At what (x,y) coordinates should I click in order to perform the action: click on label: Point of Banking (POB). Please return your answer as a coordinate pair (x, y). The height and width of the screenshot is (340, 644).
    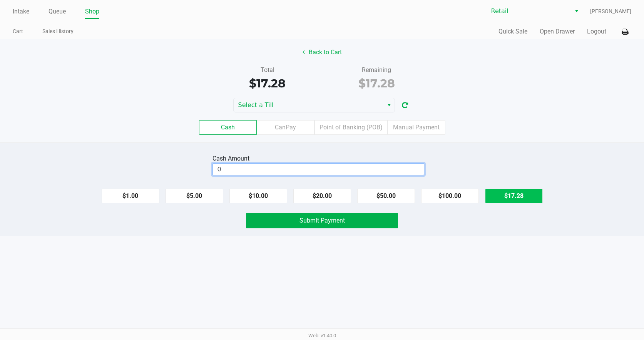
    Looking at the image, I should click on (351, 128).